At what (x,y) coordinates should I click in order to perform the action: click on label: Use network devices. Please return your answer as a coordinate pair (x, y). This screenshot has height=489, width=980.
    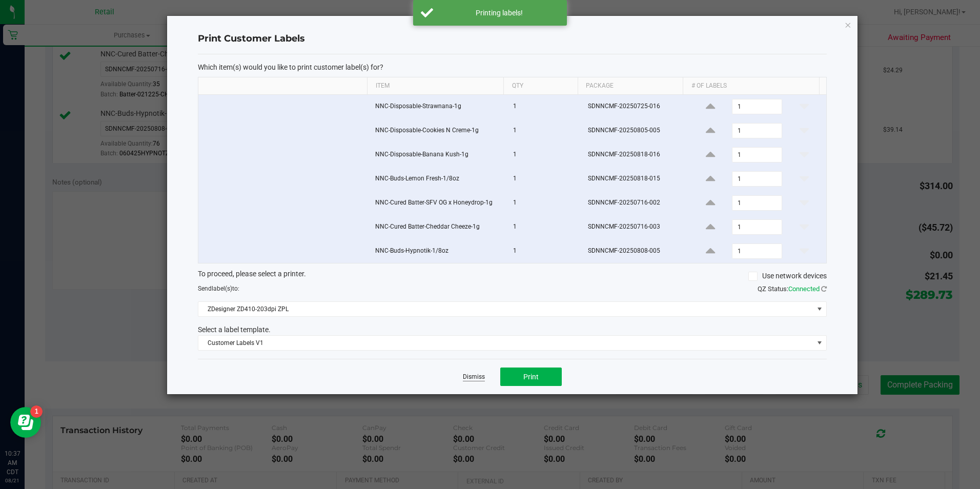
    Looking at the image, I should click on (787, 276).